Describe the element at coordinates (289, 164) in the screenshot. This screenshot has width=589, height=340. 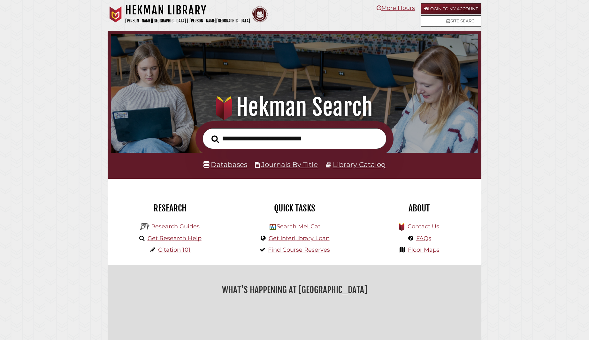
I see `a: Journals By Title` at that location.